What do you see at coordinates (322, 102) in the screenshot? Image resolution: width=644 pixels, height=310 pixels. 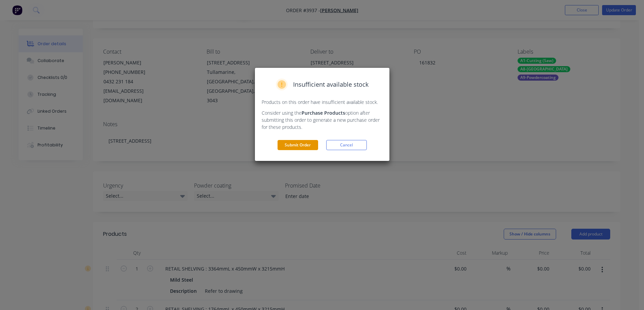 I see `p: Products on this order have insufficient available stock.` at bounding box center [322, 102].